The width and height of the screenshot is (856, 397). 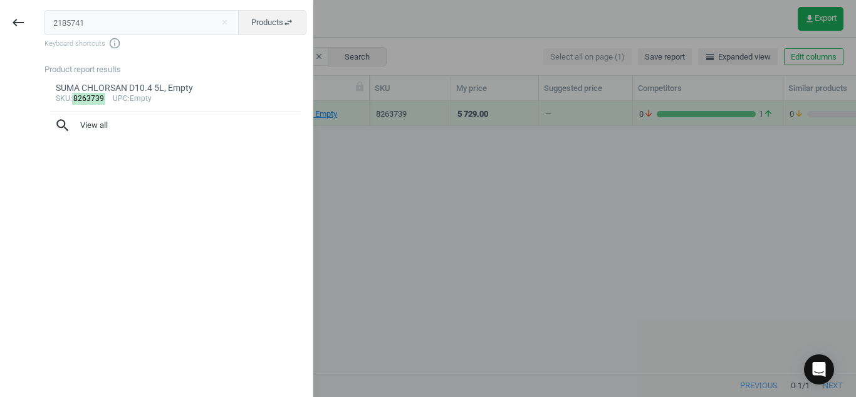 What do you see at coordinates (288, 23) in the screenshot?
I see `i: swap_horiz` at bounding box center [288, 23].